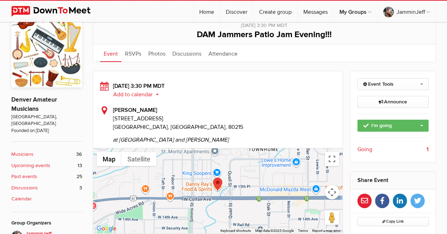 The height and width of the screenshot is (234, 447). What do you see at coordinates (332, 192) in the screenshot?
I see `button: Map camera controls` at bounding box center [332, 192].